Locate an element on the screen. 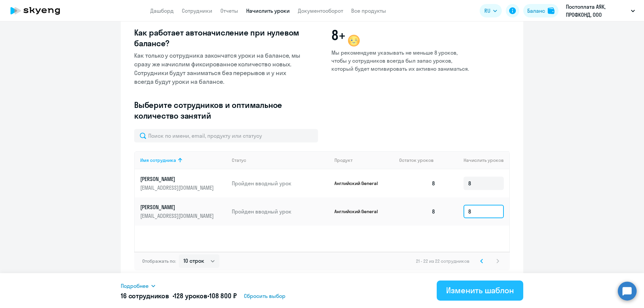  h3: Как работает автоначисление при нулевом балансе? is located at coordinates (219, 38).